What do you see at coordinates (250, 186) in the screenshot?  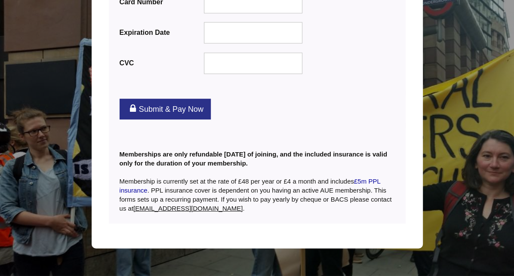 I see `a: £5m PPL insurance` at bounding box center [250, 186].